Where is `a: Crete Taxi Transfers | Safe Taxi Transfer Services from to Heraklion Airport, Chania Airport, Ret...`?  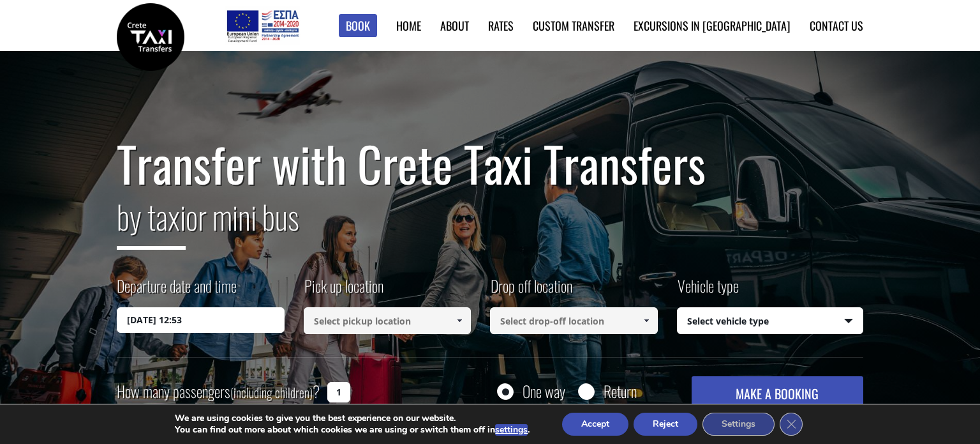
a: Crete Taxi Transfers | Safe Taxi Transfer Services from to Heraklion Airport, Chania Airport, Ret... is located at coordinates (150, 35).